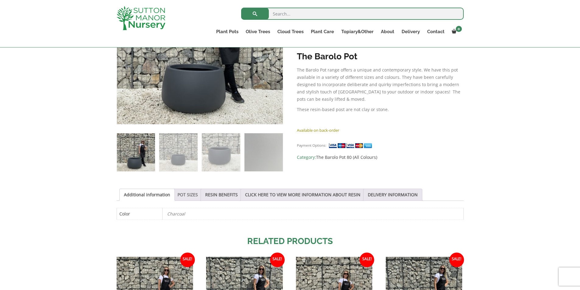 The height and width of the screenshot is (290, 580). Describe the element at coordinates (147, 195) in the screenshot. I see `a: Additional information` at that location.